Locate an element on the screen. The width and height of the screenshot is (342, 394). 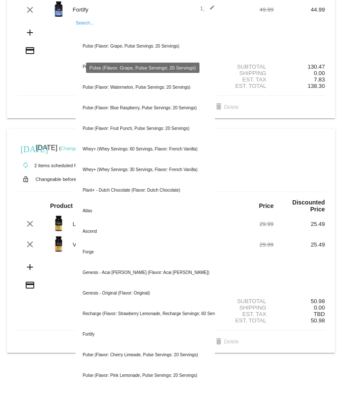
div: Pulse (Flavor: Fruit Punch, Pulse Servings: 20 Servings) is located at coordinates (145, 128).